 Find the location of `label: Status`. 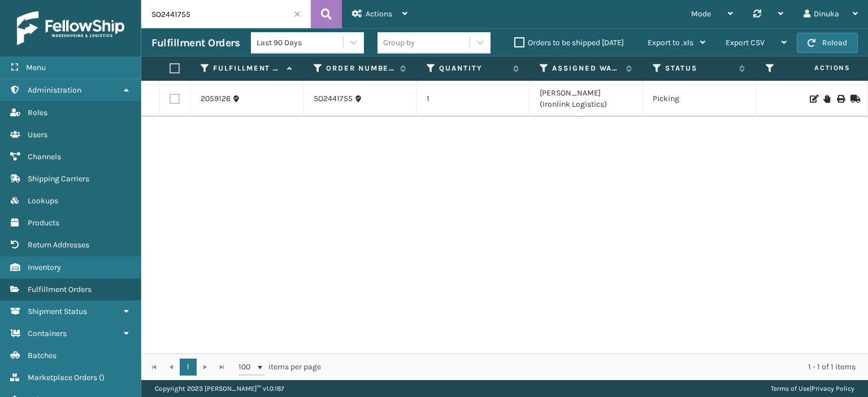

label: Status is located at coordinates (699, 69).